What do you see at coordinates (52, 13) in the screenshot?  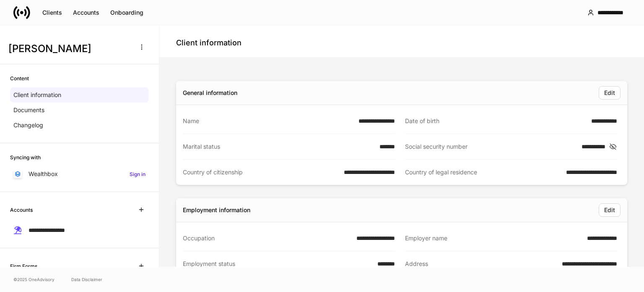 I see `button: Clients` at bounding box center [52, 13].